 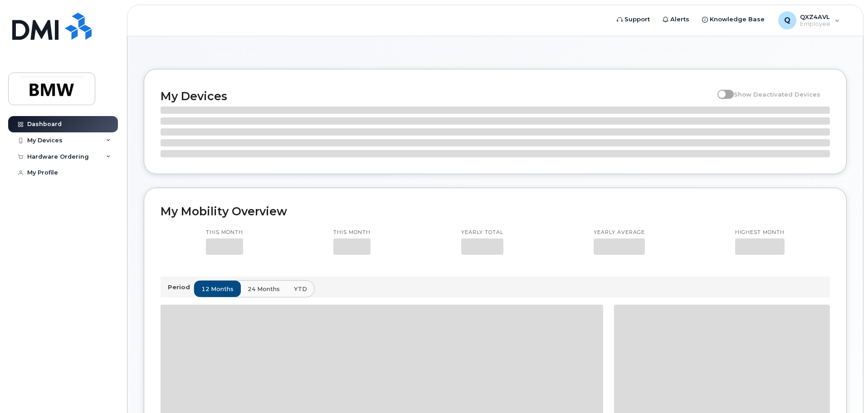 I want to click on p: Highest month, so click(x=760, y=232).